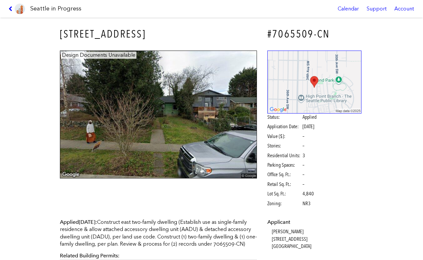 Image resolution: width=423 pixels, height=260 pixels. I want to click on img: favicon-96x96.png, so click(20, 9).